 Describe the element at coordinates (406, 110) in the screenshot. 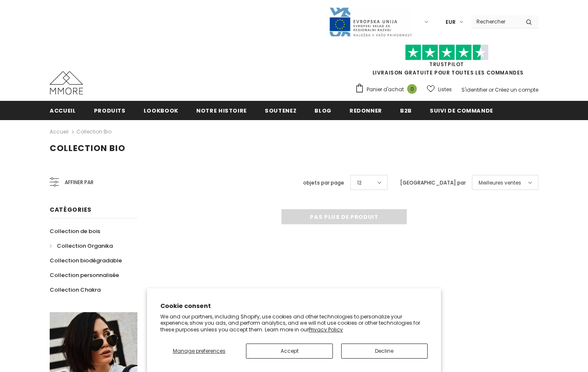

I see `a: B2B` at that location.